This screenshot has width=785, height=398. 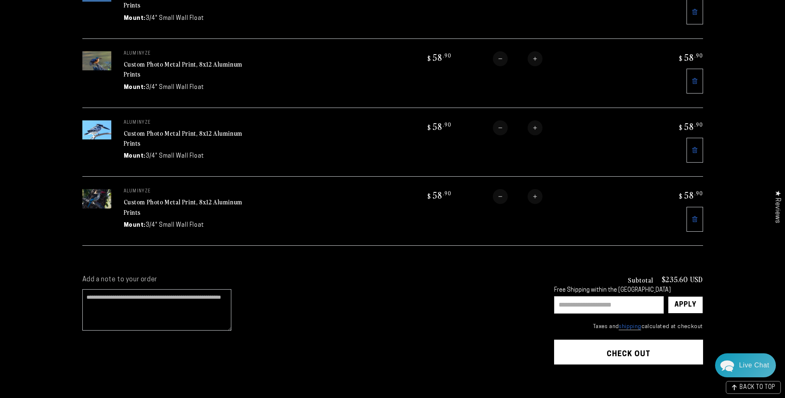 I want to click on h3: Subtotal, so click(x=641, y=280).